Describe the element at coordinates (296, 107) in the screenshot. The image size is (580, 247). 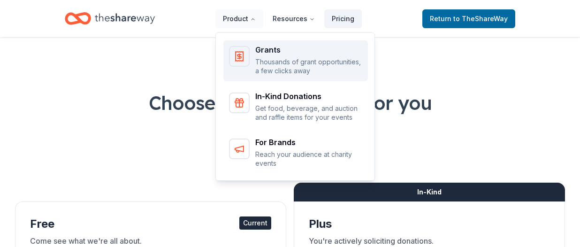
I see `a: In-Kind DonationsGet food, beverage, and auction and raffle items for your events` at that location.